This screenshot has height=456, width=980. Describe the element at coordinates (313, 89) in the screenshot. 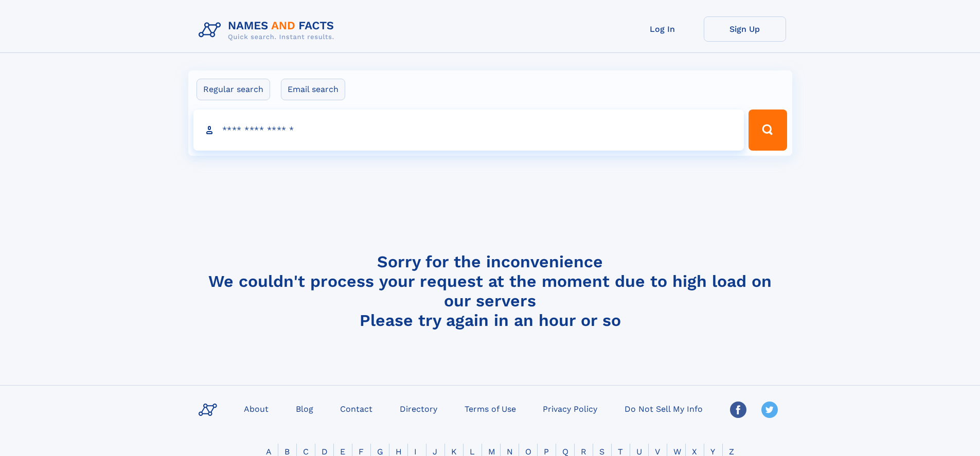

I see `label: Email search` at that location.